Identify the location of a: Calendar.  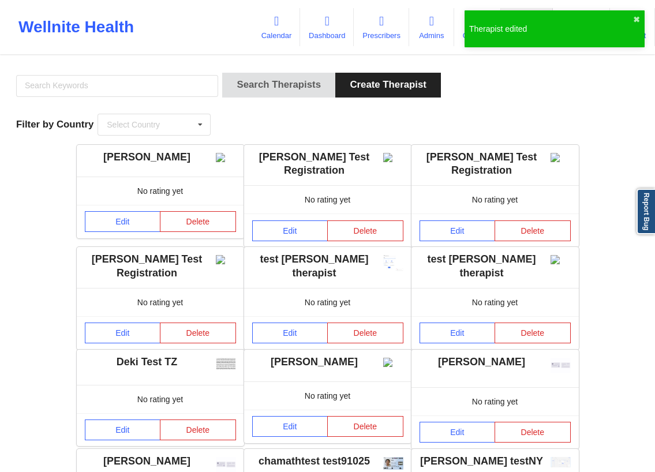
(277, 27).